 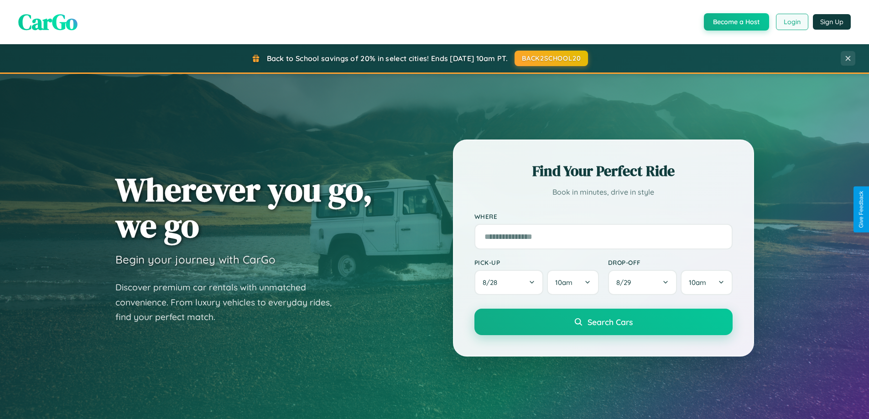 What do you see at coordinates (48, 22) in the screenshot?
I see `span: CarGo` at bounding box center [48, 22].